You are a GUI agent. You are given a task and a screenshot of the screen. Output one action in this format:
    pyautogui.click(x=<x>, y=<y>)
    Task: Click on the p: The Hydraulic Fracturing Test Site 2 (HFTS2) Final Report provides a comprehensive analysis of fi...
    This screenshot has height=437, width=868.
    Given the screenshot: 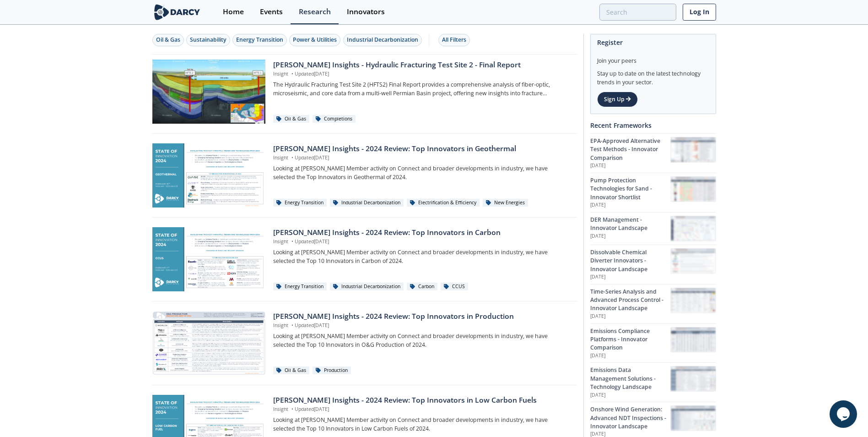 What is the action you would take?
    pyautogui.click(x=422, y=89)
    